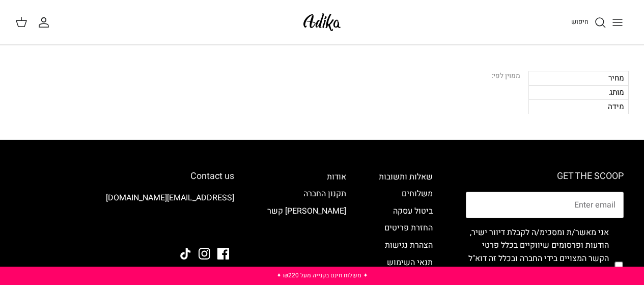 This screenshot has height=285, width=644. Describe the element at coordinates (506, 76) in the screenshot. I see `div: ממוין לפי:` at that location.